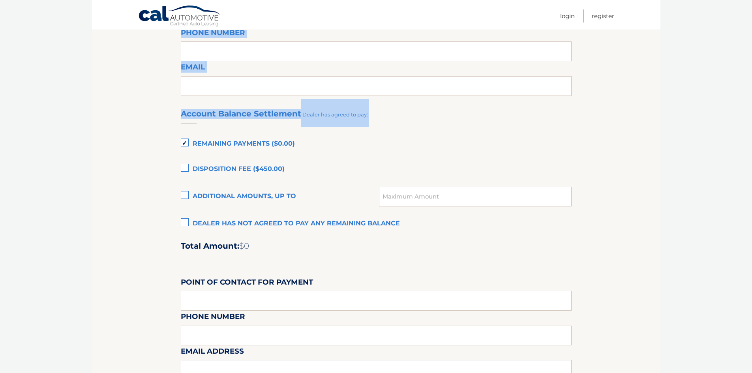 This screenshot has height=373, width=752. I want to click on a: Register, so click(603, 16).